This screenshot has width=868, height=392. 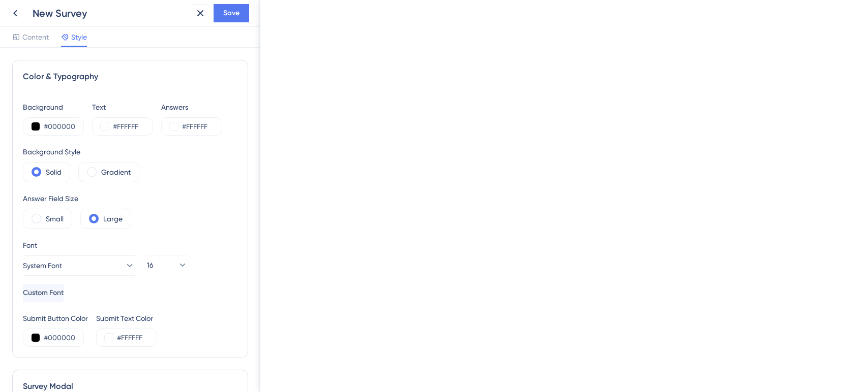 I want to click on div: New Survey, so click(x=110, y=13).